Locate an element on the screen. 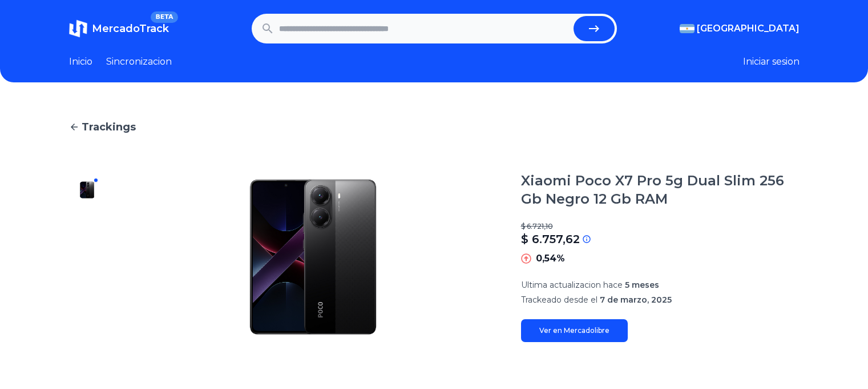  span: 7 de marzo, 2025 is located at coordinates (636, 300).